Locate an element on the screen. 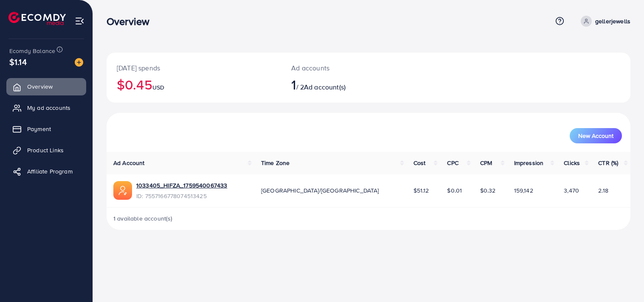  a: My ad accounts is located at coordinates (46, 108).